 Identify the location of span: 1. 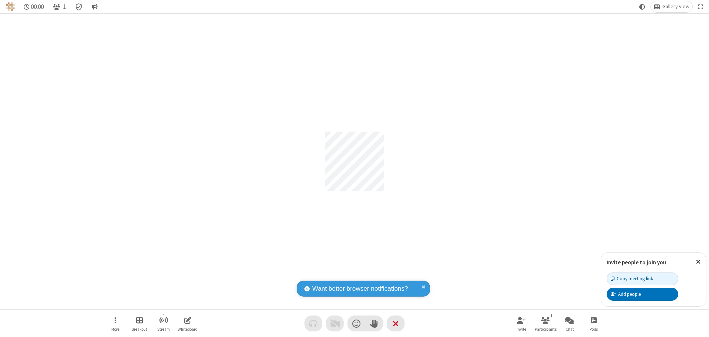
(64, 7).